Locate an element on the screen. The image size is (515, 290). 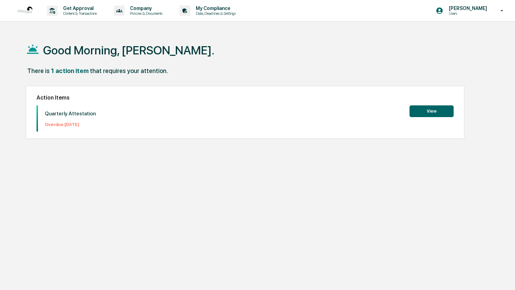
div: 1 action item is located at coordinates (70, 71).